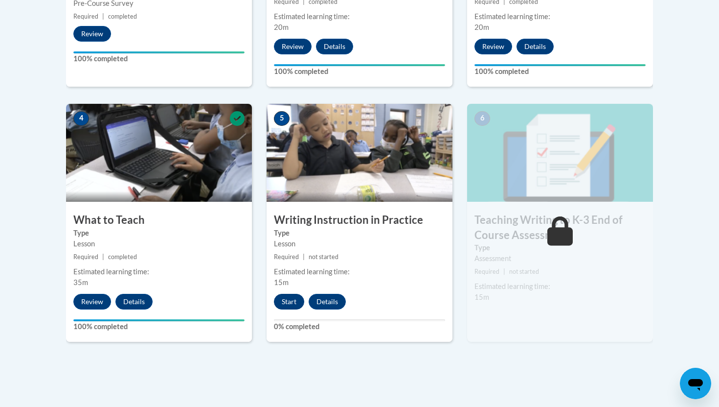 This screenshot has width=719, height=407. I want to click on span: 5, so click(282, 118).